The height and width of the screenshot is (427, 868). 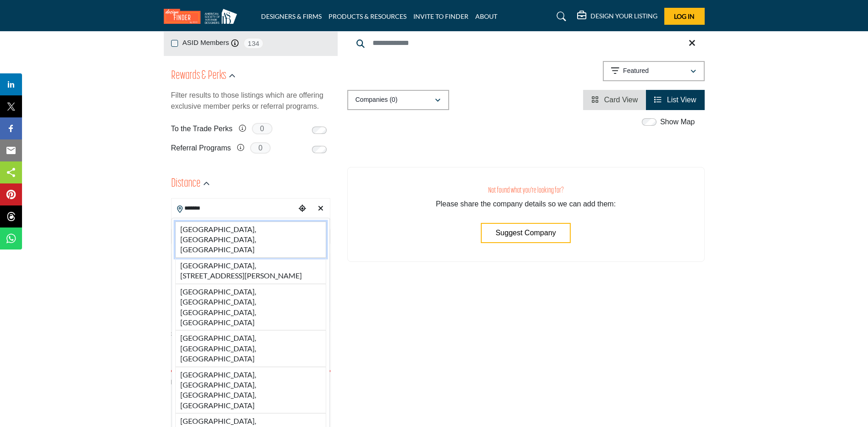 What do you see at coordinates (526, 43) in the screenshot?
I see `input: Search Keyword` at bounding box center [526, 43].